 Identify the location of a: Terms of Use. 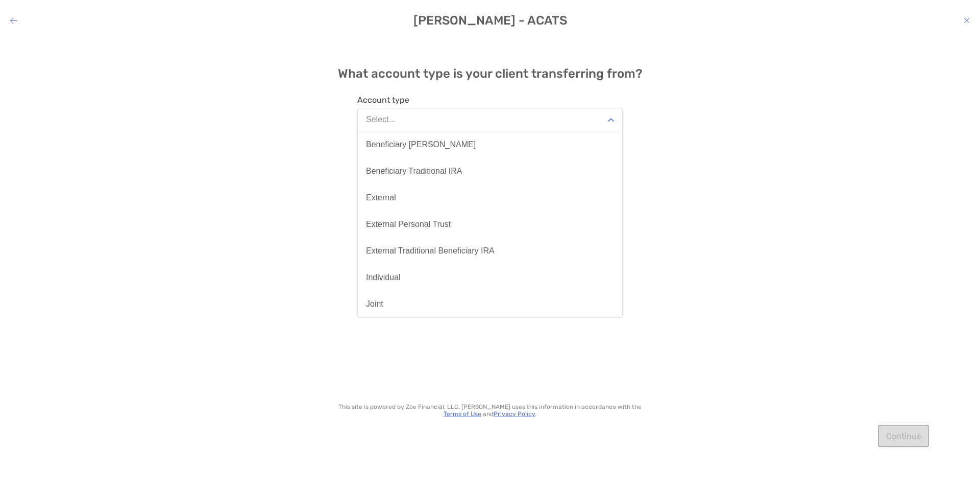
(462, 414).